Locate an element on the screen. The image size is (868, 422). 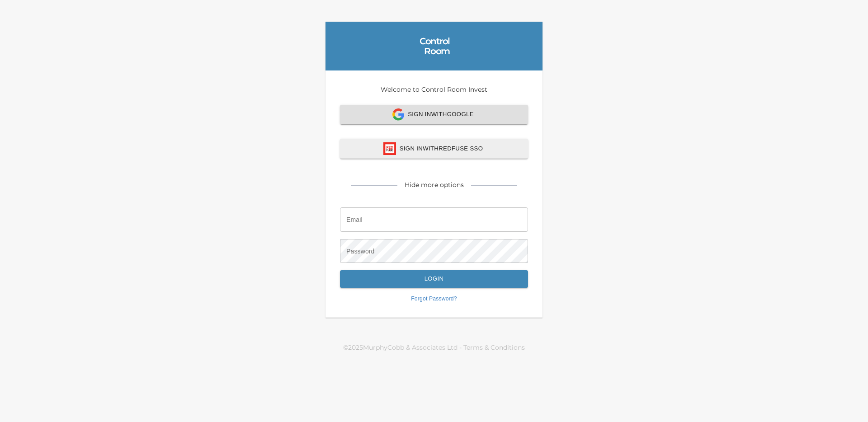
a: Terms & Conditions is located at coordinates (494, 347).